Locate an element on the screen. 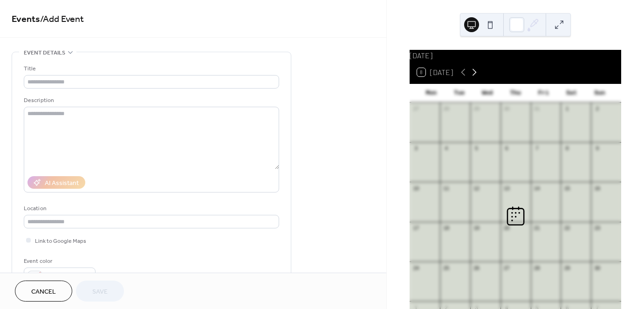 This screenshot has width=644, height=309. div: 19 is located at coordinates (476, 228).